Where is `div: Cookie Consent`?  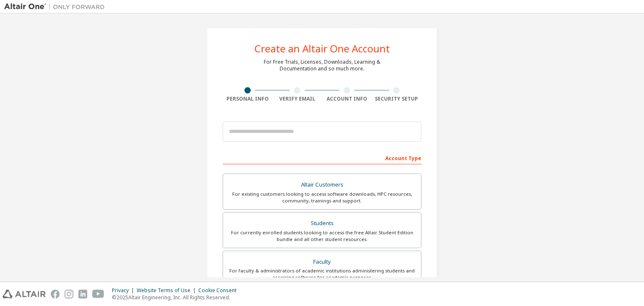
div: Cookie Consent is located at coordinates (220, 291).